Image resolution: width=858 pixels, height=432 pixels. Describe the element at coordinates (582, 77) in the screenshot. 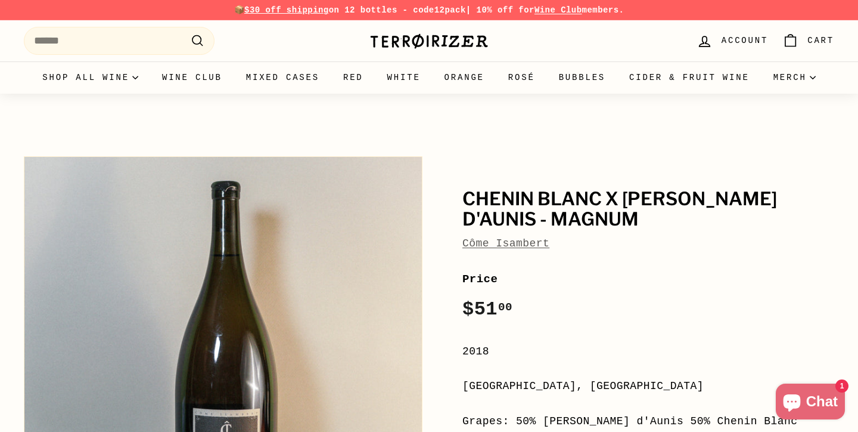

I see `a: Bubbles` at that location.